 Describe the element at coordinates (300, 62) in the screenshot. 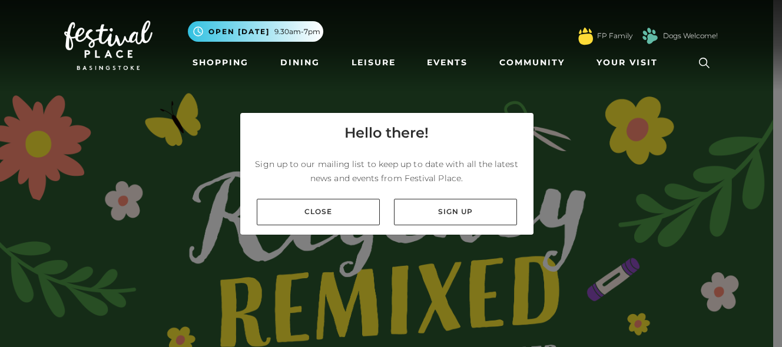

I see `a: Dining` at that location.